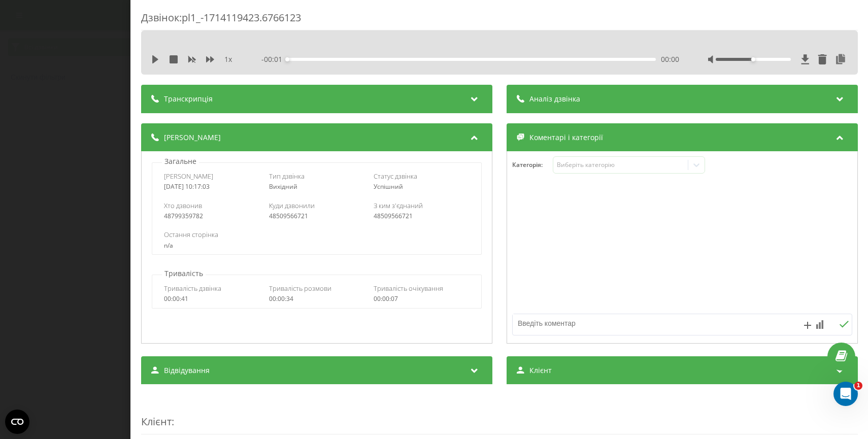  Describe the element at coordinates (620, 165) in the screenshot. I see `div: Виберіть категорію` at that location.